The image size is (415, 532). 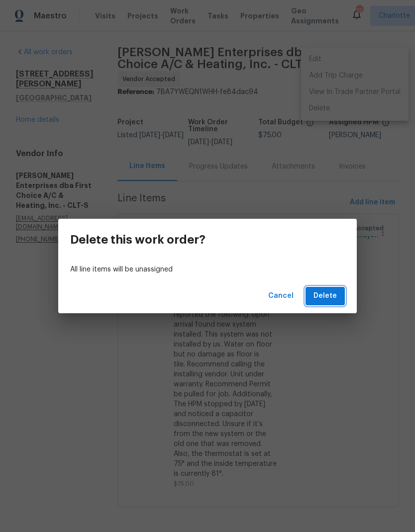 What do you see at coordinates (208, 269) in the screenshot?
I see `p: All line items will be unassigned` at bounding box center [208, 269].